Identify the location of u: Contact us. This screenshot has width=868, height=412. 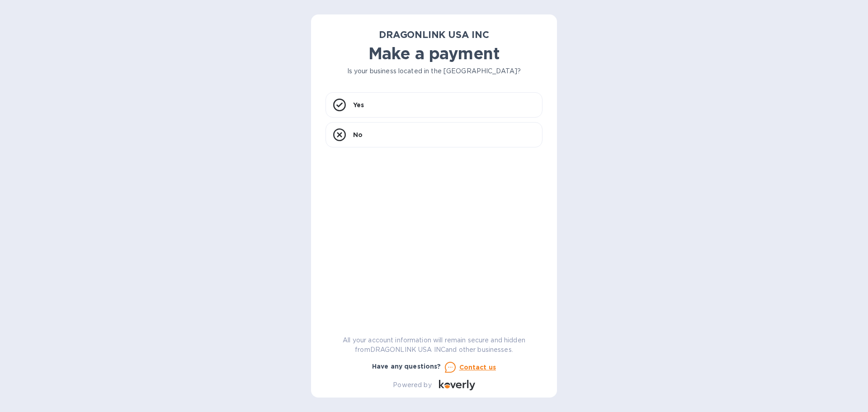
(478, 368).